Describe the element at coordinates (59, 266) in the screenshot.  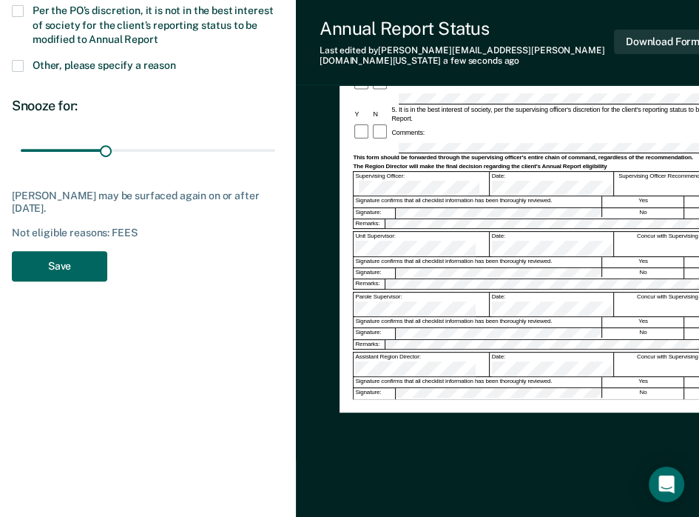
I see `button: Save` at that location.